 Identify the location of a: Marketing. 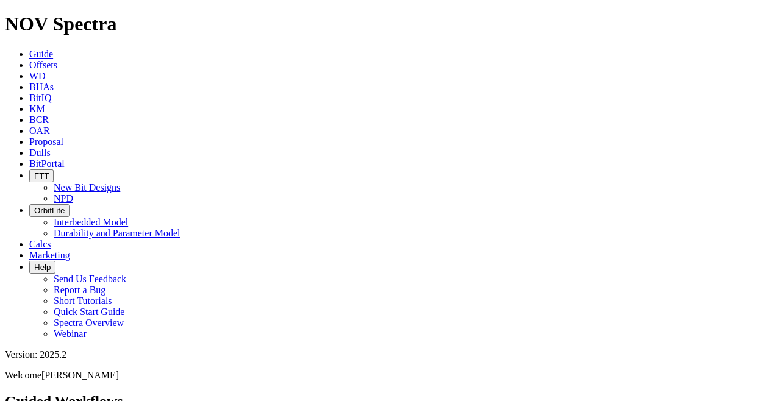
(49, 255).